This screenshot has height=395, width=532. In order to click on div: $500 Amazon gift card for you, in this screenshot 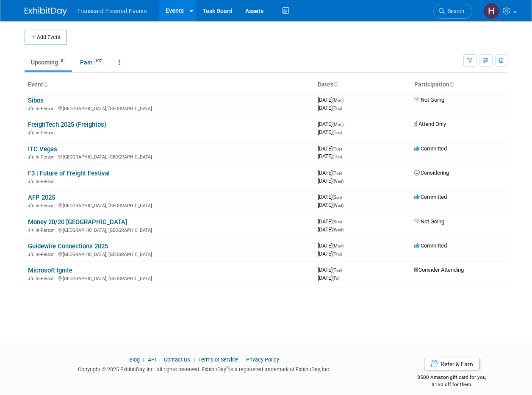, I will do `click(452, 378)`.